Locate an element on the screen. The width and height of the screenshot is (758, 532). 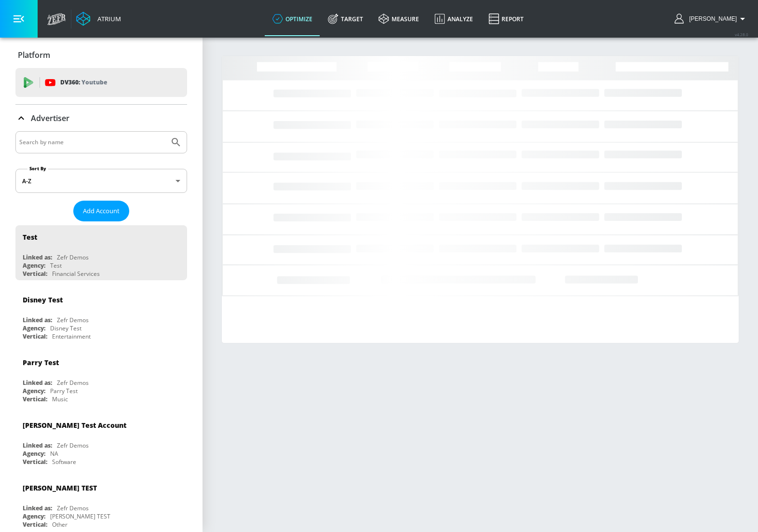
div: TestLinked as:Zefr DemosAgency:TestVertical:Financial Services is located at coordinates (102, 253).